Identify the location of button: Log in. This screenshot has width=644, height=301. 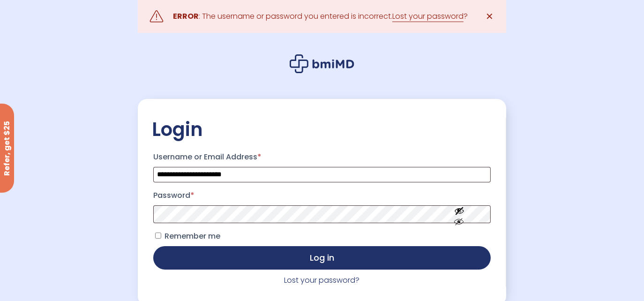
(322, 258).